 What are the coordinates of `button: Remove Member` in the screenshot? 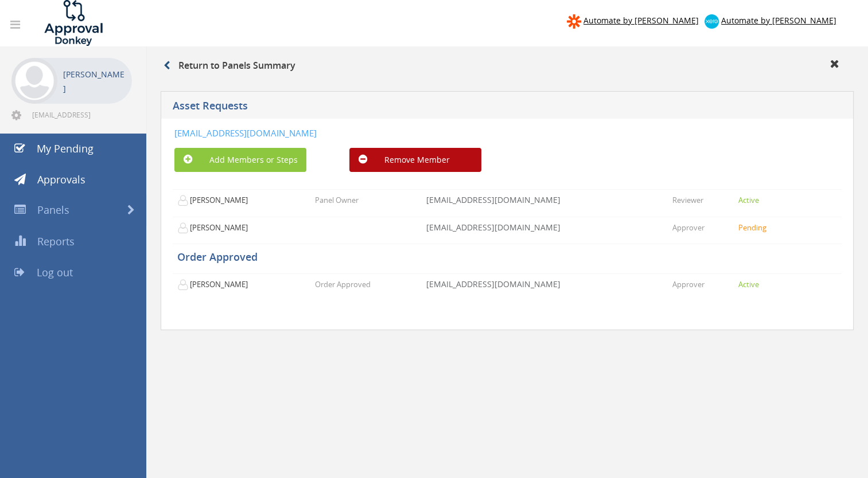 It's located at (415, 160).